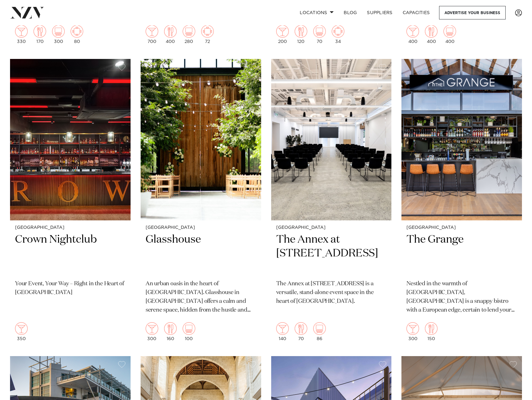 The width and height of the screenshot is (532, 400). What do you see at coordinates (22, 35) in the screenshot?
I see `div: 330` at bounding box center [22, 35].